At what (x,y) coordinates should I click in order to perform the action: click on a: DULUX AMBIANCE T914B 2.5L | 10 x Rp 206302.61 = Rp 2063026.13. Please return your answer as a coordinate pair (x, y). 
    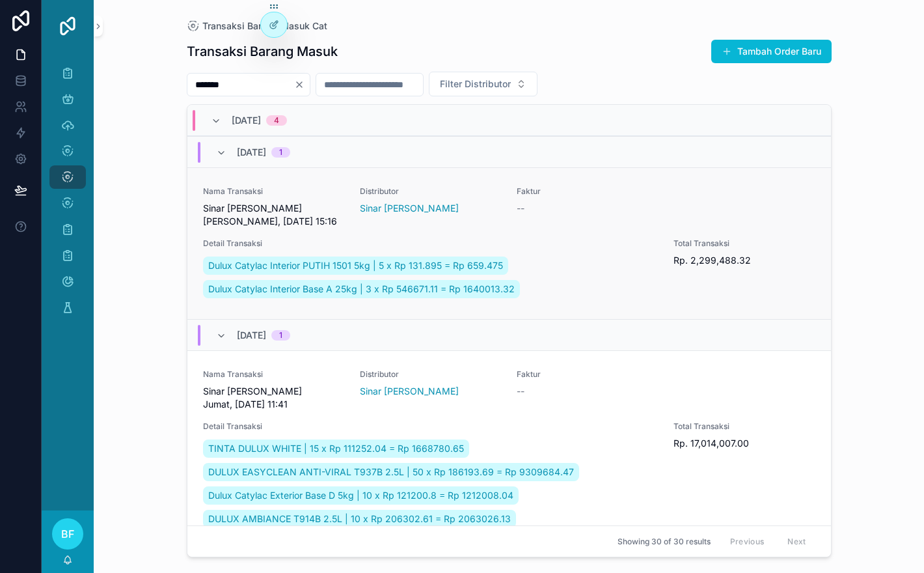
    Looking at the image, I should click on (360, 518).